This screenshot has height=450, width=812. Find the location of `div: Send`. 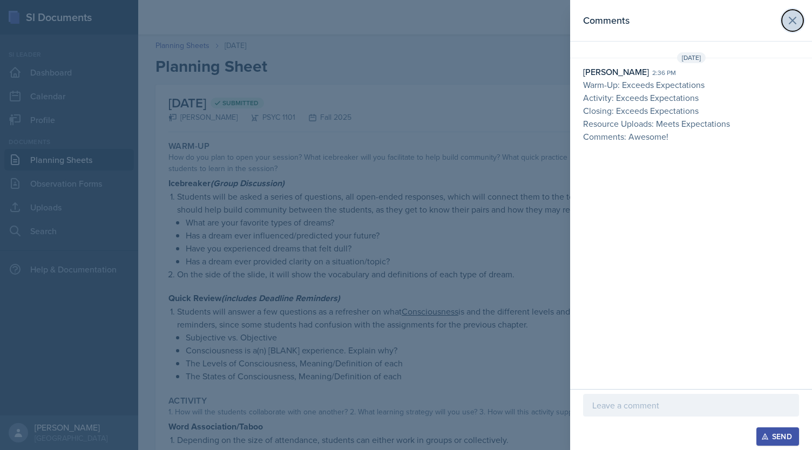

div: Send is located at coordinates (777, 437).